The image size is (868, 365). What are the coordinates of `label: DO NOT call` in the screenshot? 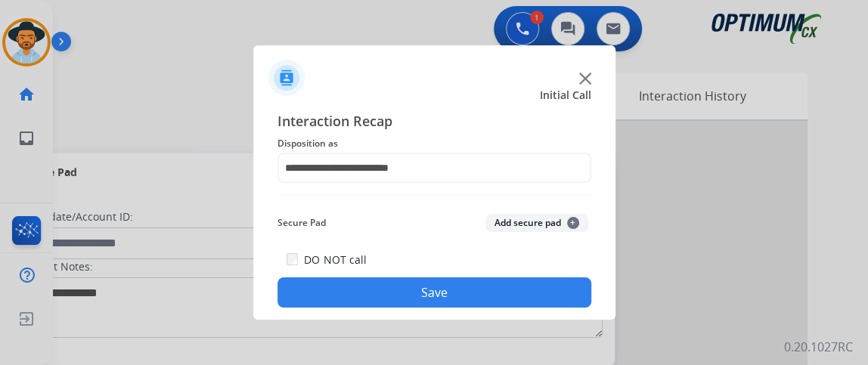 It's located at (335, 260).